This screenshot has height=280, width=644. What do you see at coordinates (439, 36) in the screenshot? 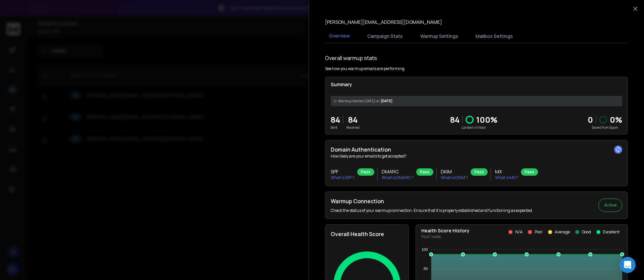
I see `button: Warmup Settings` at bounding box center [439, 36].